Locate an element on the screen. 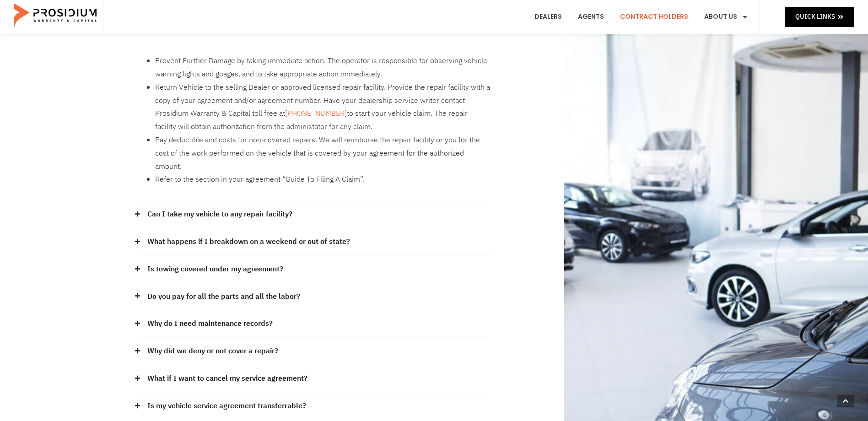  div: Why do I need maintenance records? is located at coordinates (314, 324).